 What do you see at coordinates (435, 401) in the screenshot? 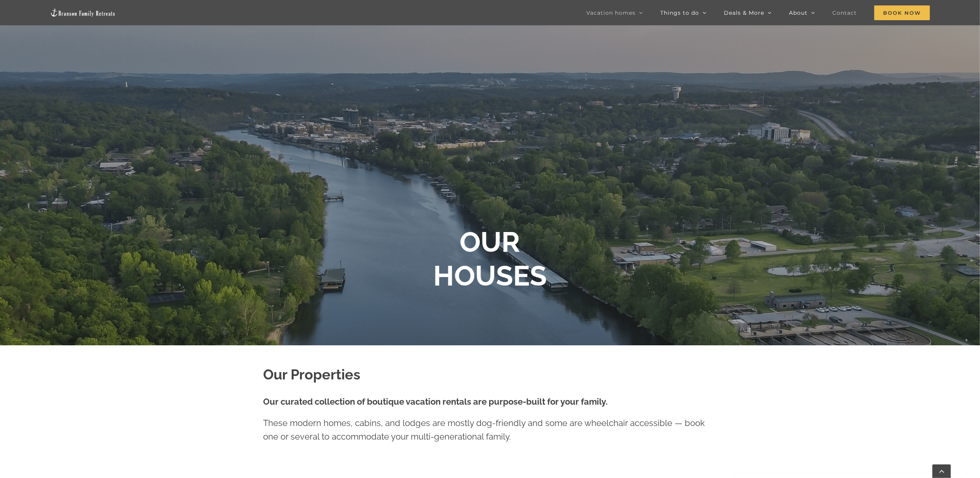
I see `strong: Our curated collection of boutique vacation rentals are purpose-built for your family.` at bounding box center [435, 401].